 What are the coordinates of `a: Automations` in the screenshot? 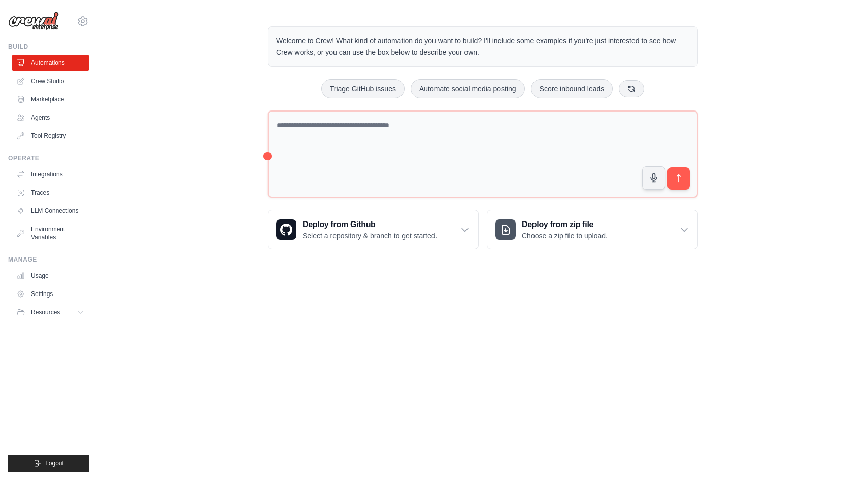 It's located at (50, 63).